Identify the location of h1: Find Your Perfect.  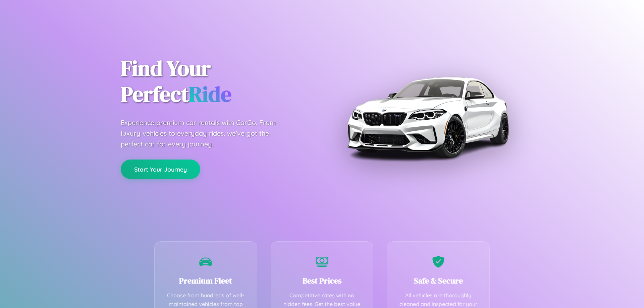
(216, 81).